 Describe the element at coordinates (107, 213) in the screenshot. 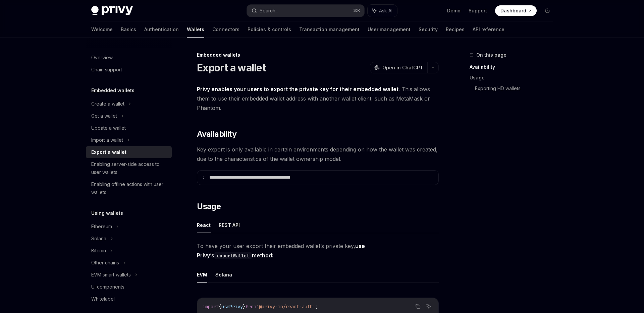

I see `h5: Using wallets` at that location.